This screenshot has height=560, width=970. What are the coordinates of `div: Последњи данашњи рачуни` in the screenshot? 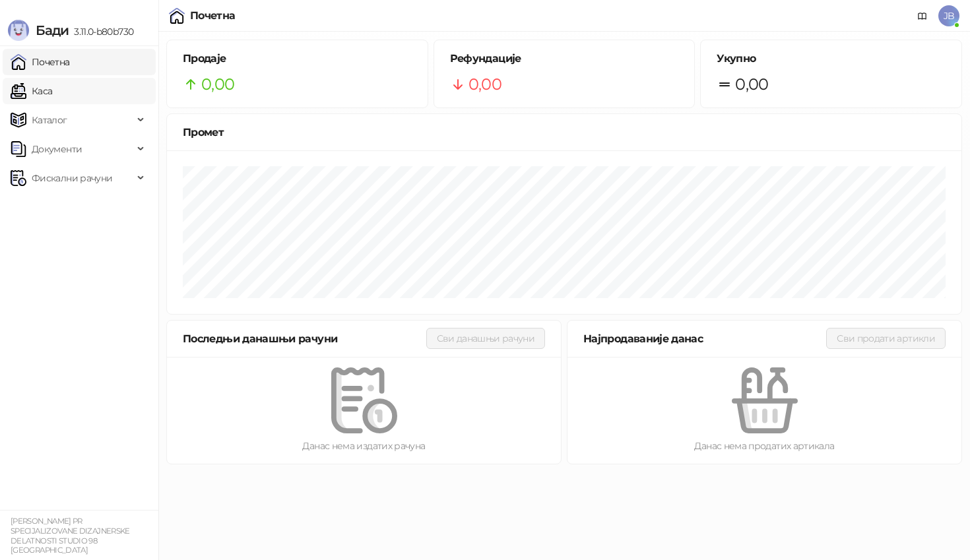 It's located at (304, 339).